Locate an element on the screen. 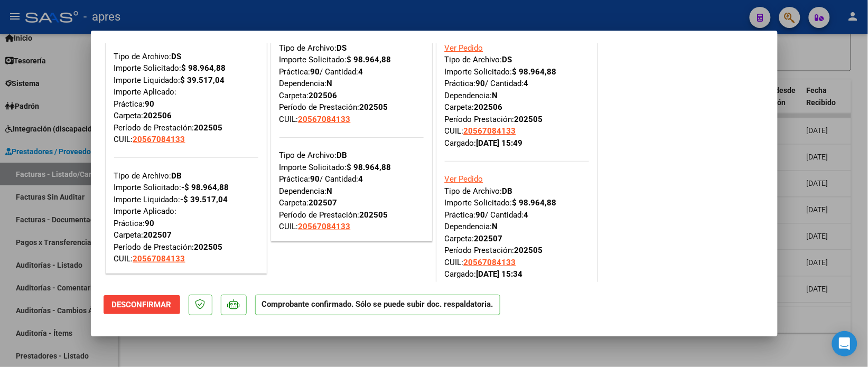  strong: -$ 98.964,88 is located at coordinates (206, 188).